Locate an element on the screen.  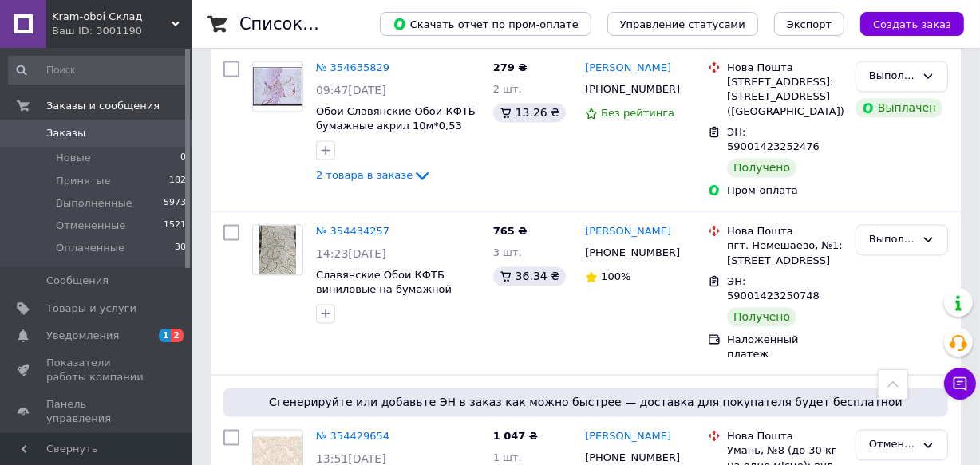
span: Управление статусами is located at coordinates (682, 24).